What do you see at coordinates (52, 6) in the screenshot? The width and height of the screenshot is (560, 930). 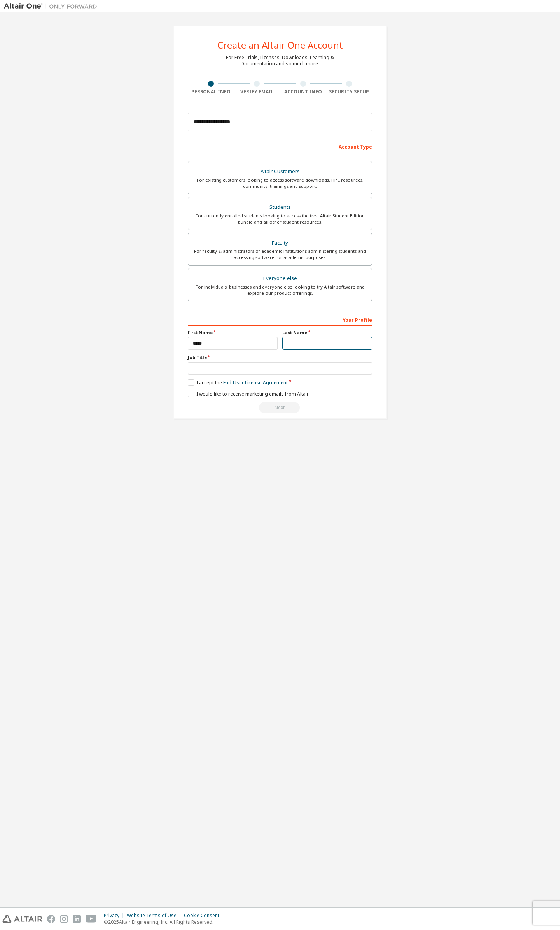 I see `img: Altair One` at bounding box center [52, 6].